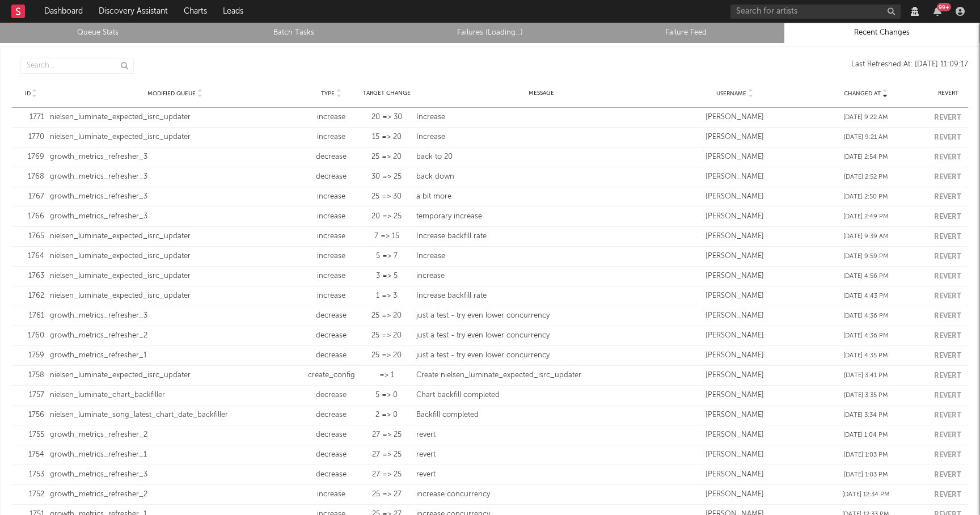  What do you see at coordinates (386, 396) in the screenshot?
I see `div: 5 => 0` at bounding box center [386, 396].